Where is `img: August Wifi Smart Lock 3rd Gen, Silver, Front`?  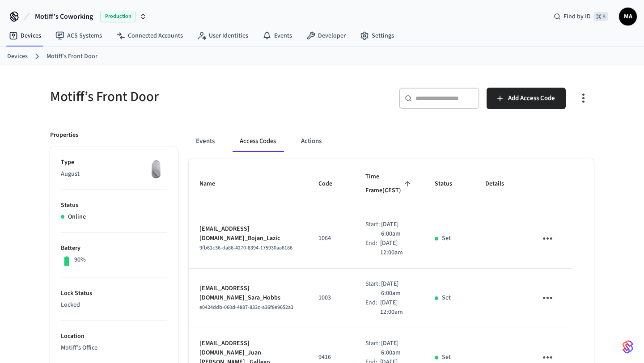 img: August Wifi Smart Lock 3rd Gen, Silver, Front is located at coordinates (156, 169).